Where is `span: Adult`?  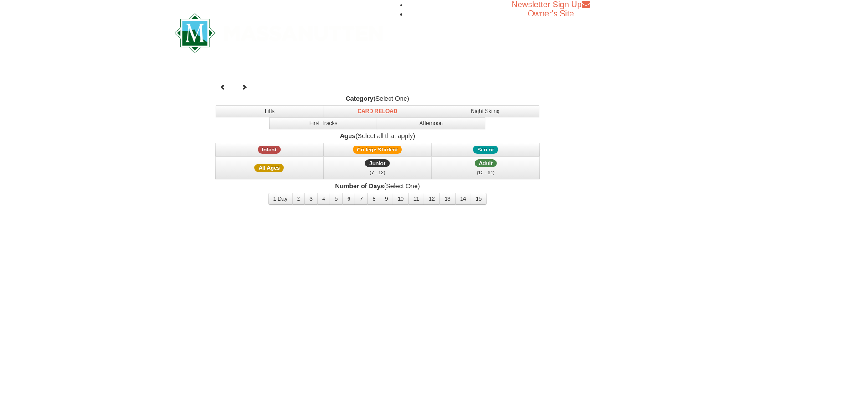 span: Adult is located at coordinates (486, 163).